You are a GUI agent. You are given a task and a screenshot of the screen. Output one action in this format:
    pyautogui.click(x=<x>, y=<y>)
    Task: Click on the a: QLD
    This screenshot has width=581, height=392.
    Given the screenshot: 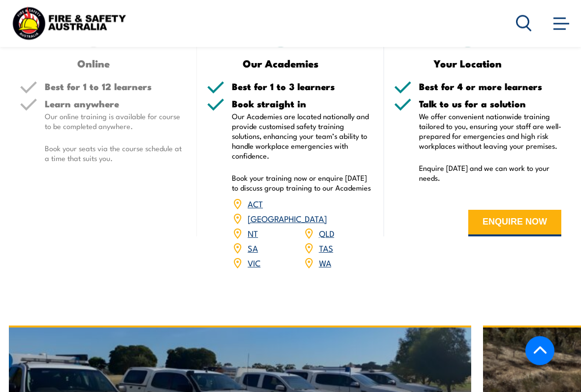 What is the action you would take?
    pyautogui.click(x=327, y=233)
    